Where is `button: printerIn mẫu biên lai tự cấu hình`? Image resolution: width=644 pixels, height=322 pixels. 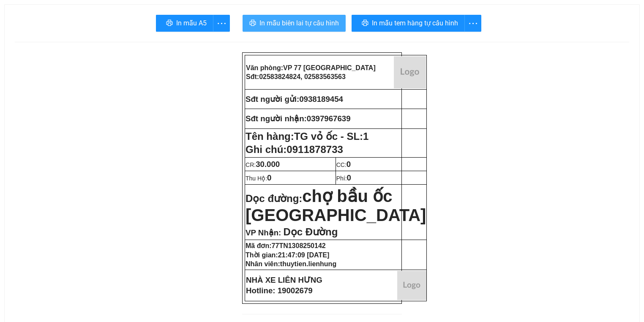 button: printerIn mẫu biên lai tự cấu hình is located at coordinates (294, 23).